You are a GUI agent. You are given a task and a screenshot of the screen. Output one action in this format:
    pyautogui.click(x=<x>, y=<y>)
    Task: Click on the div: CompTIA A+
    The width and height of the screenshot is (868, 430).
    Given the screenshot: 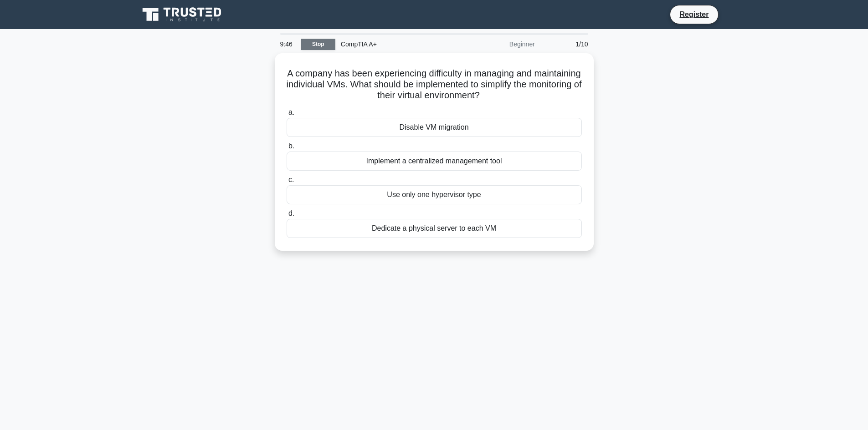 What is the action you would take?
    pyautogui.click(x=397, y=44)
    